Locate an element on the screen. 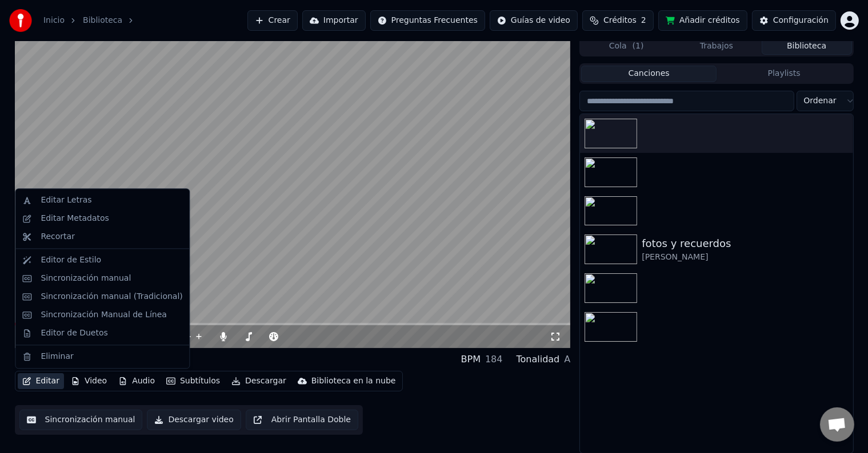  span: Créditos is located at coordinates (619, 21).